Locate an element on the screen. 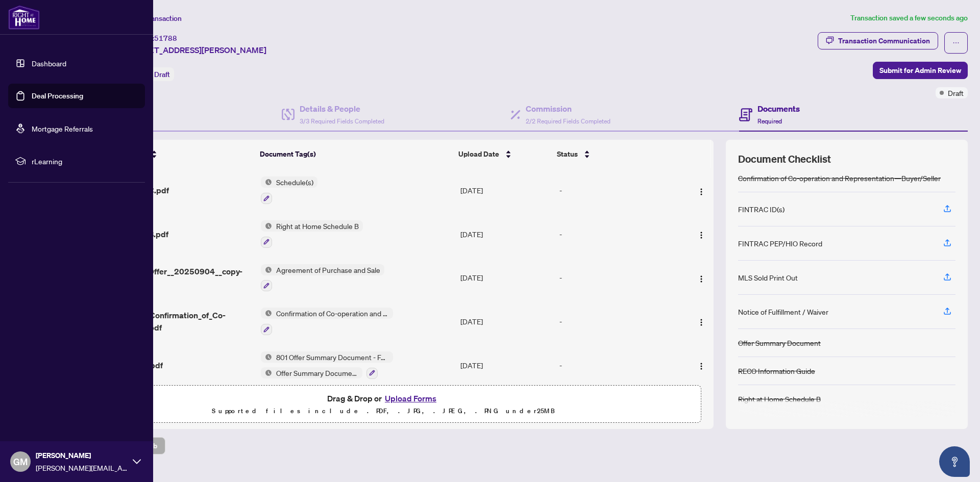 The width and height of the screenshot is (980, 482). div: Transaction Communication is located at coordinates (884, 41).